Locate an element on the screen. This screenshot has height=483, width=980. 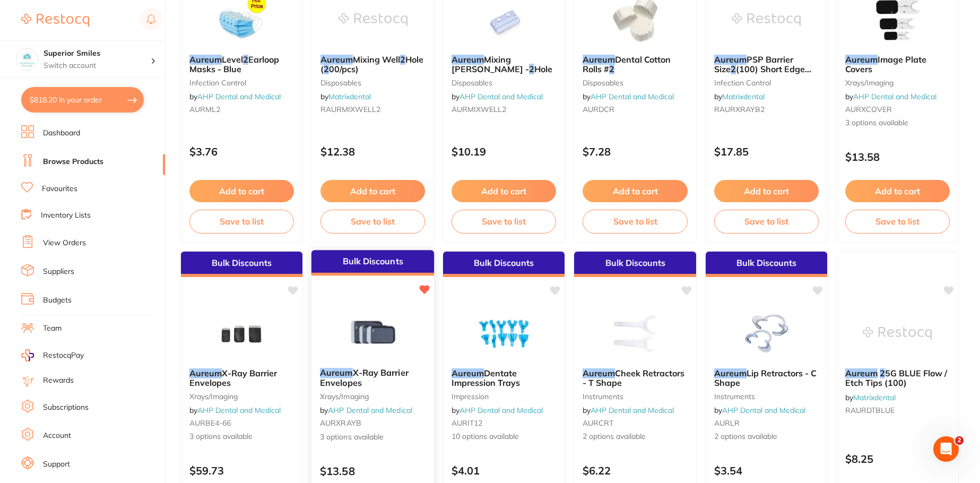
span: Mixing Well is located at coordinates (377, 60).